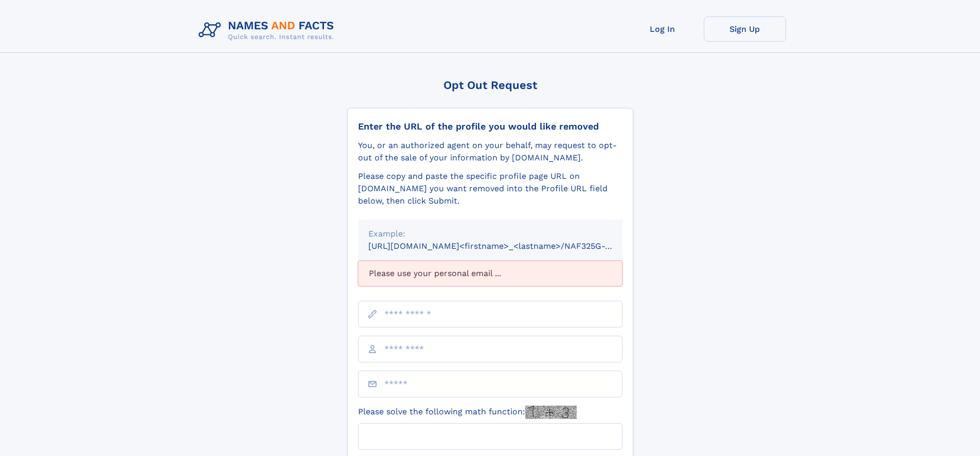 The image size is (980, 456). I want to click on a: Log In, so click(662, 28).